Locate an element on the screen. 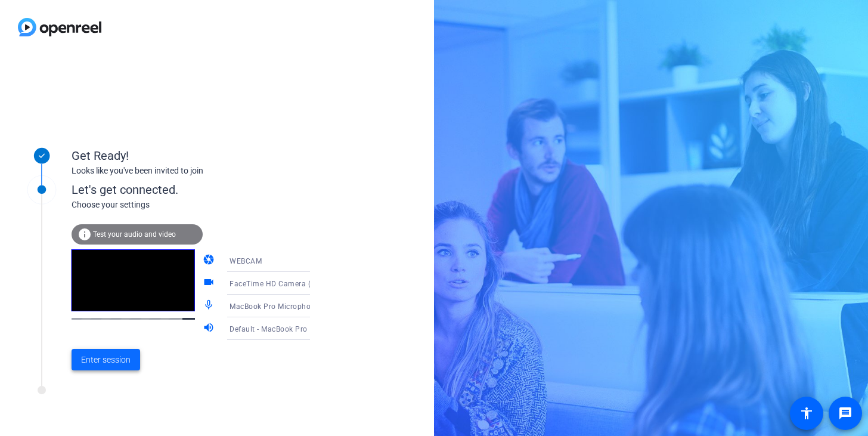  span: Test your audio and video is located at coordinates (134, 234).